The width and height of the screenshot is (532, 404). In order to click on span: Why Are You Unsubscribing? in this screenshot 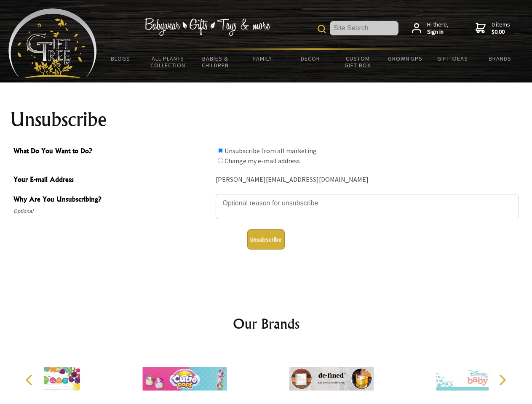, I will do `click(113, 200)`.